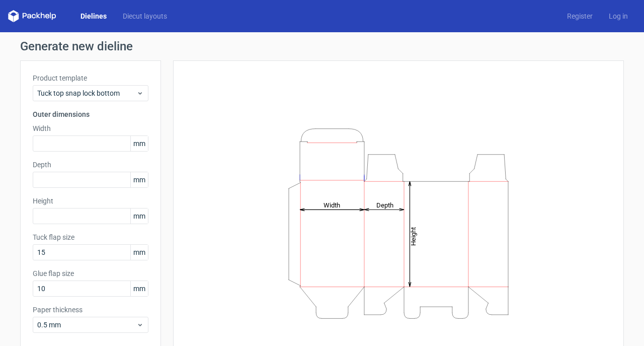  What do you see at coordinates (91, 310) in the screenshot?
I see `label: Paper thickness` at bounding box center [91, 310].